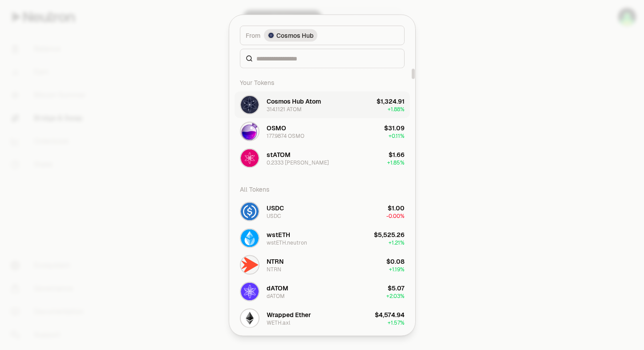  Describe the element at coordinates (250, 265) in the screenshot. I see `img: NTRN Logo` at that location.